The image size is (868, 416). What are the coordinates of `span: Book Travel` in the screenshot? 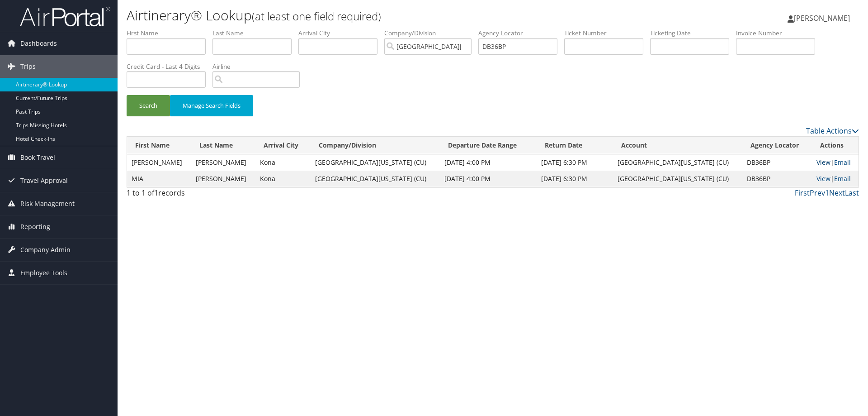 It's located at (38, 158).